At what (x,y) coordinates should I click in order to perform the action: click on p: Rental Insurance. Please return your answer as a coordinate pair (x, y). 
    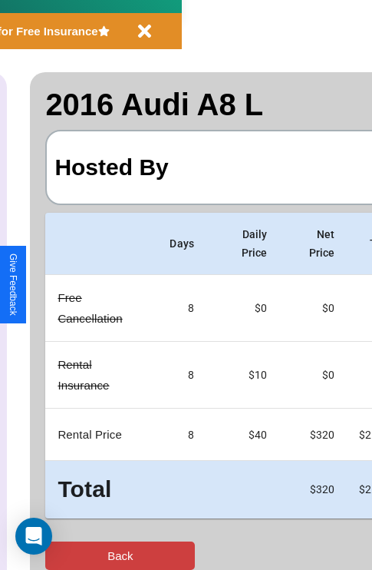
    Looking at the image, I should click on (101, 375).